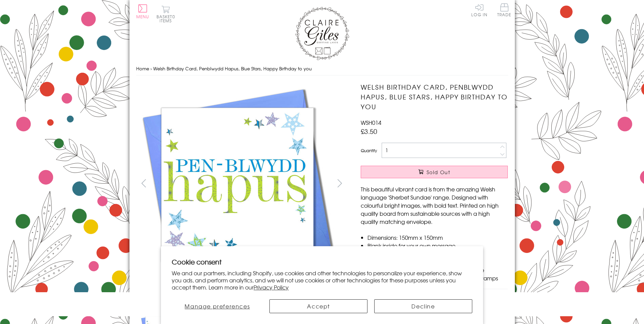 This screenshot has height=324, width=644. What do you see at coordinates (166, 14) in the screenshot?
I see `button: Basket0 items` at bounding box center [166, 14].